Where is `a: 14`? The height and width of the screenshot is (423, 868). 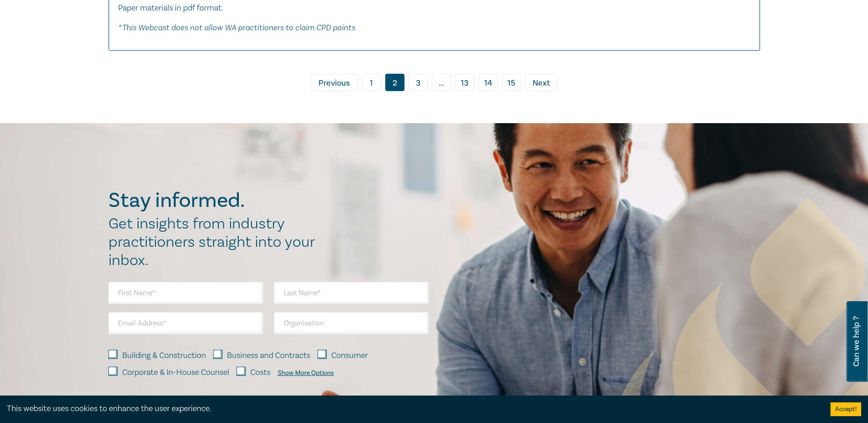 a: 14 is located at coordinates (488, 82).